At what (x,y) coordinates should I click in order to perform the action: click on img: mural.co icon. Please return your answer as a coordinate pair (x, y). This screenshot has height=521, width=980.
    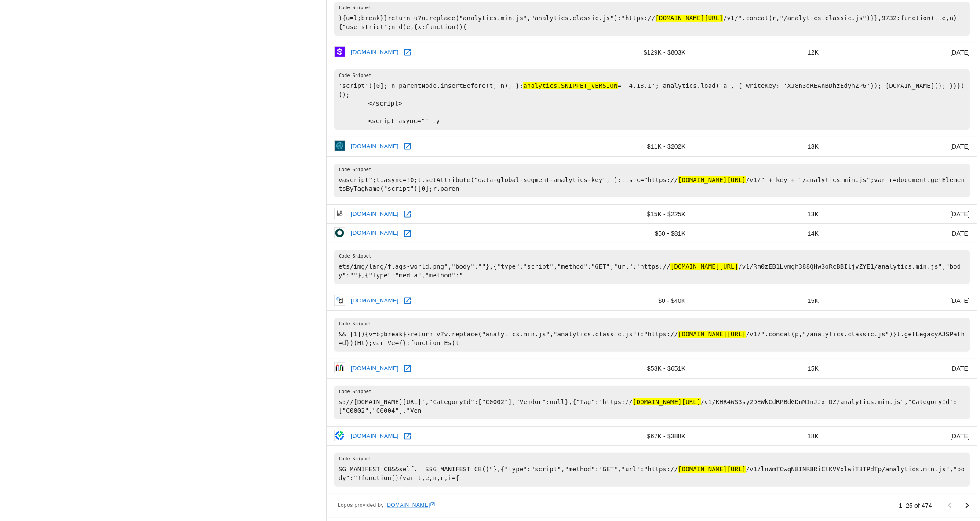
    Looking at the image, I should click on (340, 367).